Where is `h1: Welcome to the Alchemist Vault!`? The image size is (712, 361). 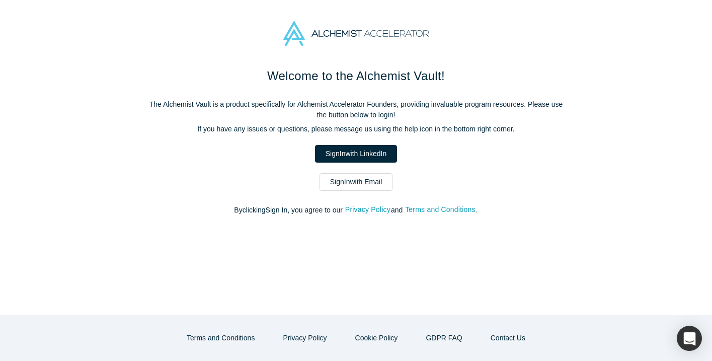
h1: Welcome to the Alchemist Vault! is located at coordinates (356, 76).